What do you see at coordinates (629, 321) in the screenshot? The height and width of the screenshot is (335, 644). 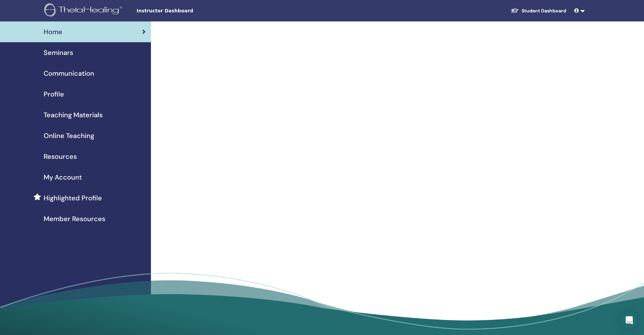 I see `div: Open Intercom Messenger` at bounding box center [629, 321].